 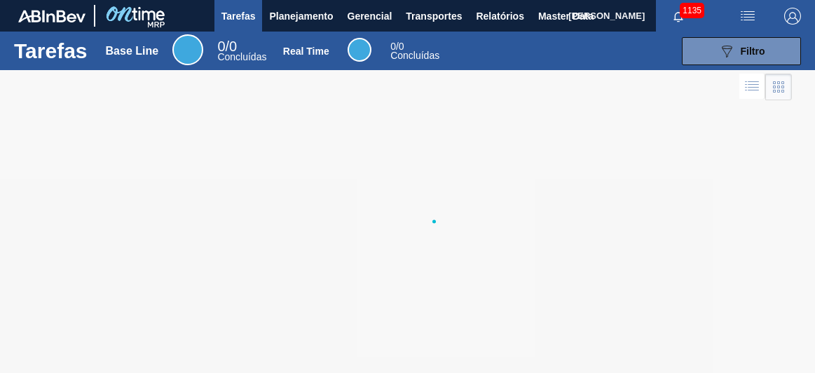 I want to click on button: Notificações, so click(x=678, y=16).